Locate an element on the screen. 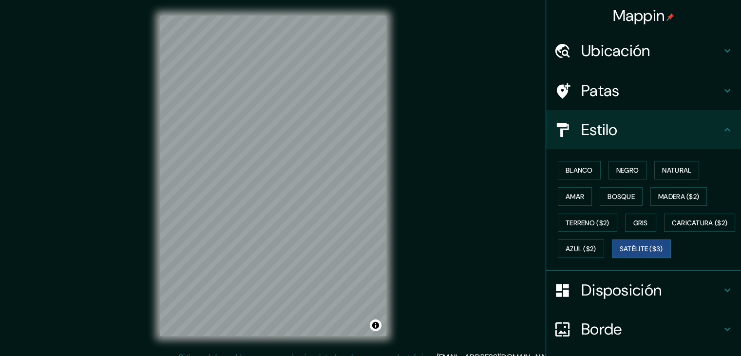 The image size is (741, 356). div: Disposición is located at coordinates (643, 290).